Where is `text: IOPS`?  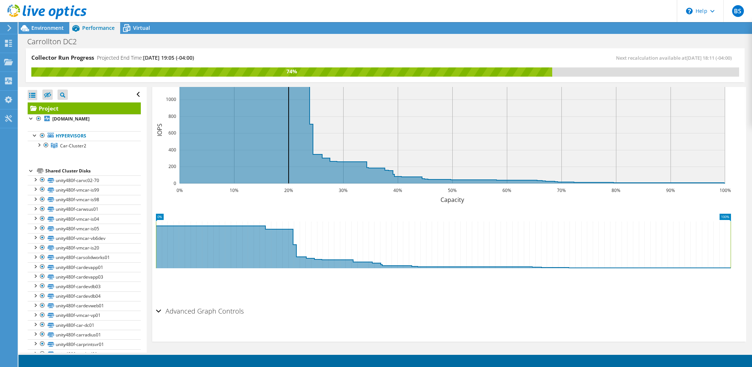 text: IOPS is located at coordinates (160, 129).